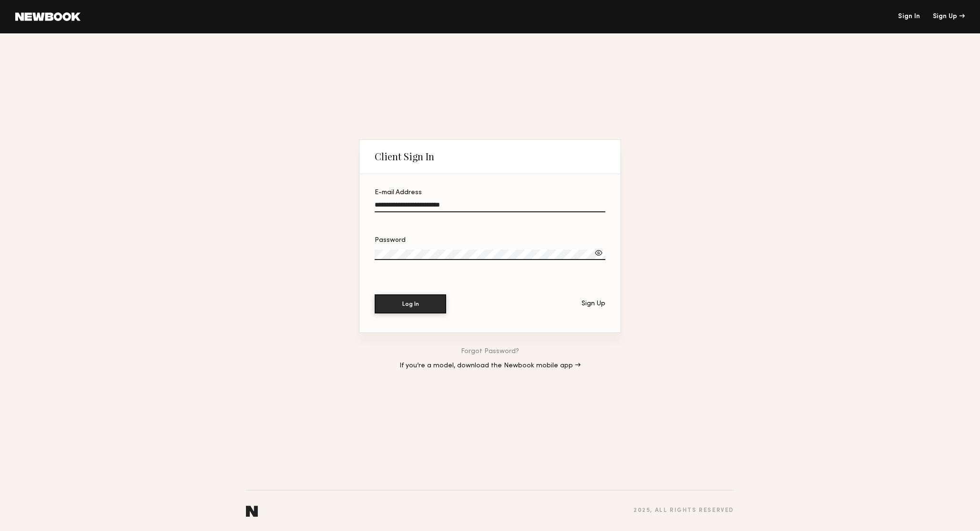  Describe the element at coordinates (684, 510) in the screenshot. I see `div: 2025 , all rights reserved` at that location.